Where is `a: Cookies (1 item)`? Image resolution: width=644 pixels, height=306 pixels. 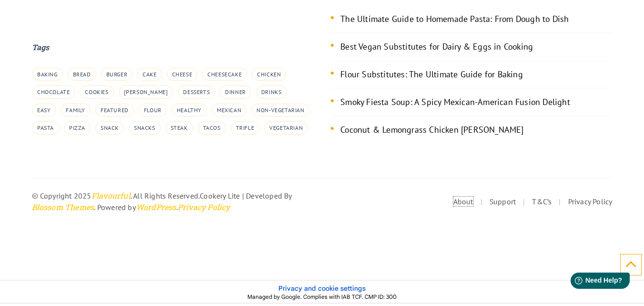 a: Cookies (1 item) is located at coordinates (96, 92).